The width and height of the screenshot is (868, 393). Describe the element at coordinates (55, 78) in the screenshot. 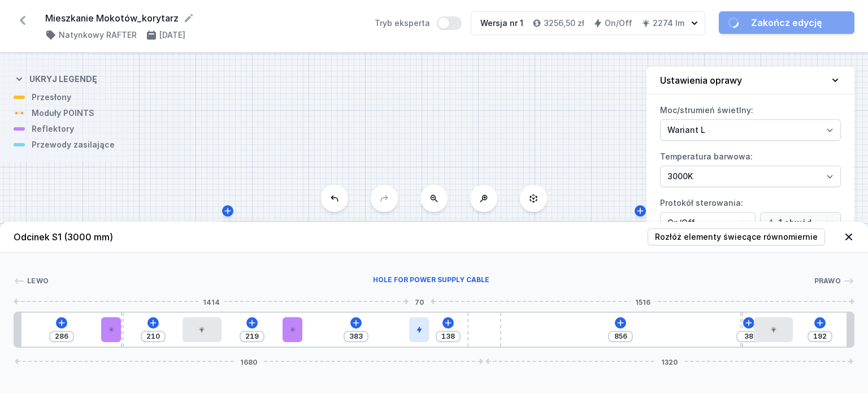

I see `button: Ukryj legendę` at that location.